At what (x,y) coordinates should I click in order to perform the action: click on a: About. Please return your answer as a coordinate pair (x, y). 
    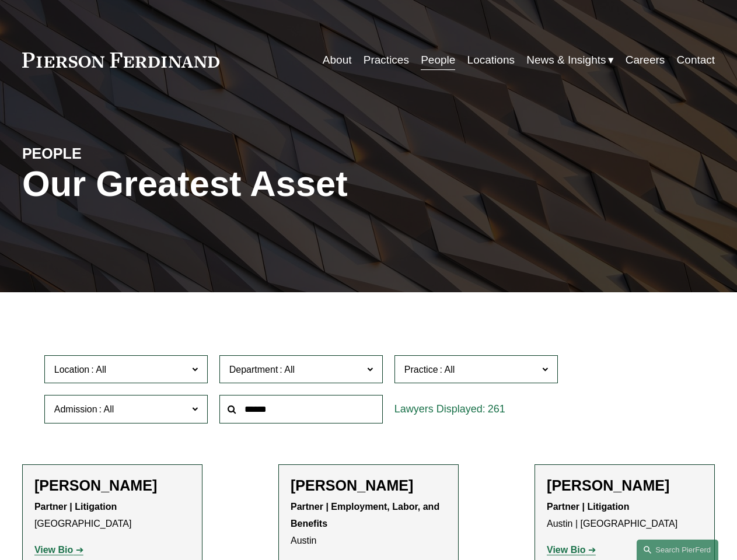
    Looking at the image, I should click on (337, 60).